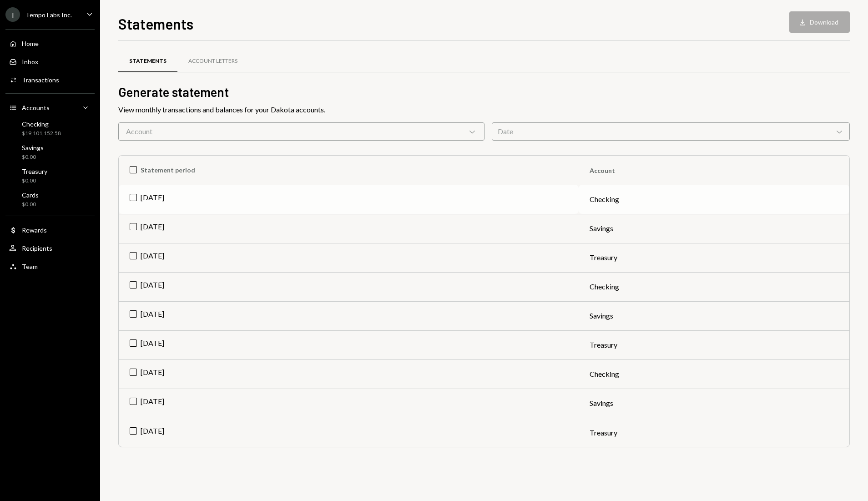  I want to click on div: Team, so click(30, 266).